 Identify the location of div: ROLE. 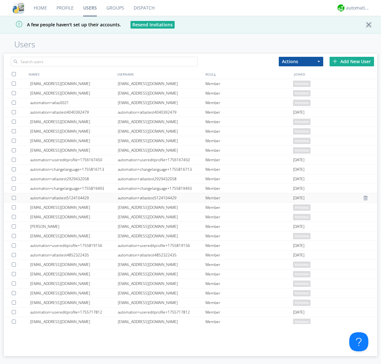
(248, 74).